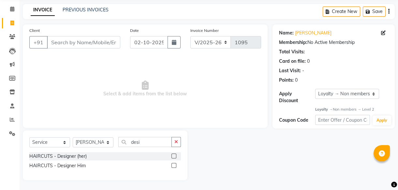 This screenshot has width=398, height=190. What do you see at coordinates (374, 11) in the screenshot?
I see `button: Save` at bounding box center [374, 11].